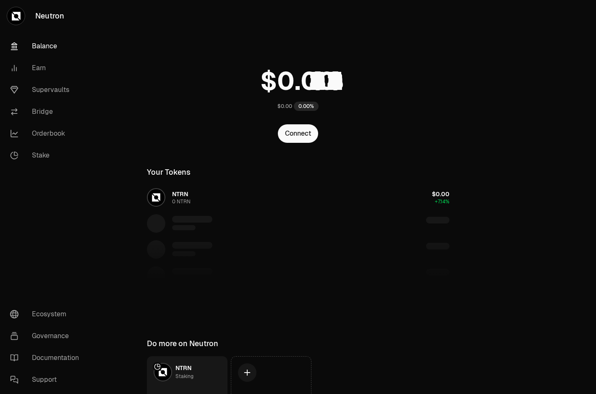  Describe the element at coordinates (47, 90) in the screenshot. I see `a: Supervaults` at that location.